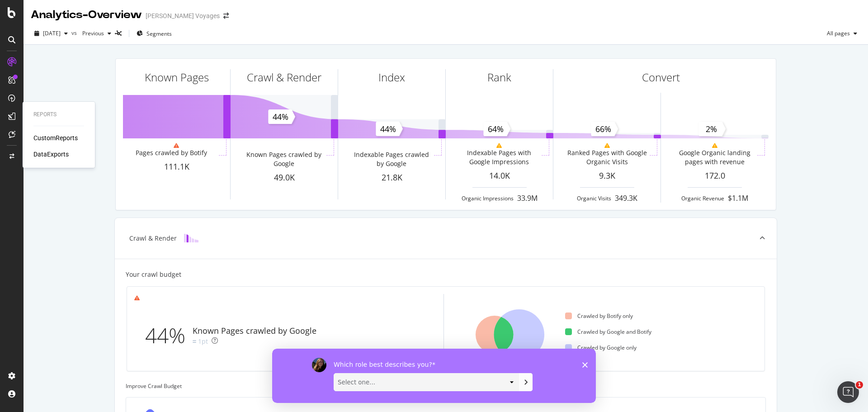  What do you see at coordinates (177, 77) in the screenshot?
I see `div: Known Pages` at bounding box center [177, 77].